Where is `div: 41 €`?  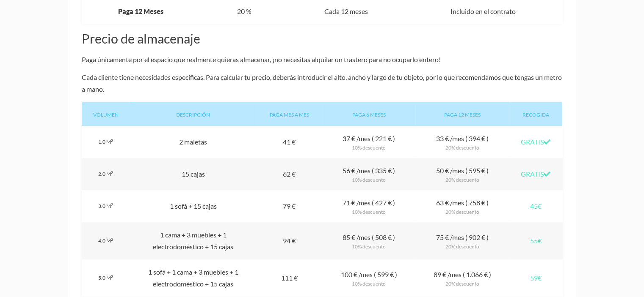 div: 41 € is located at coordinates (289, 142).